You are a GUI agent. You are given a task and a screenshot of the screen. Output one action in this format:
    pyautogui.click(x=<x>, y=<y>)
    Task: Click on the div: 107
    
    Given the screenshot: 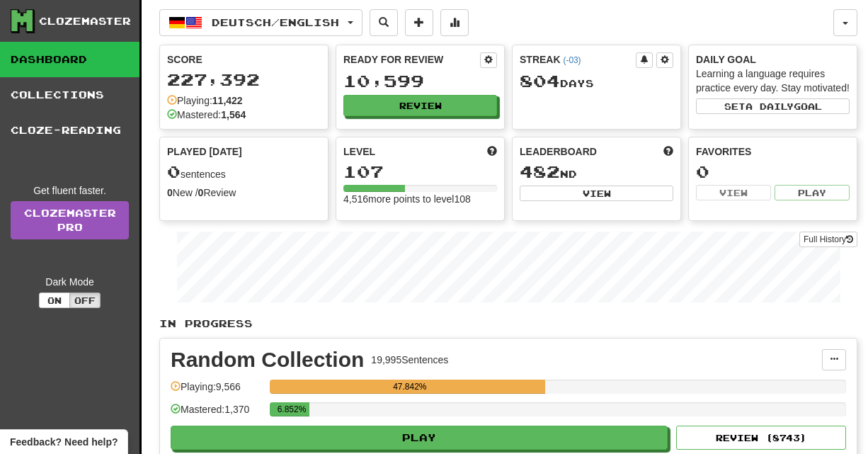 What is the action you would take?
    pyautogui.click(x=420, y=171)
    